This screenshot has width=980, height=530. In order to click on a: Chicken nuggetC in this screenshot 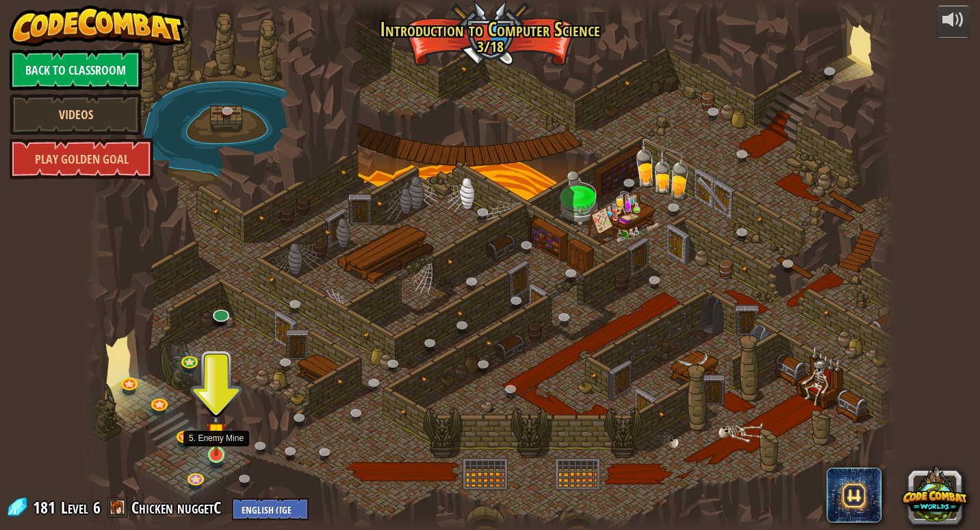, I will do `click(178, 508)`.